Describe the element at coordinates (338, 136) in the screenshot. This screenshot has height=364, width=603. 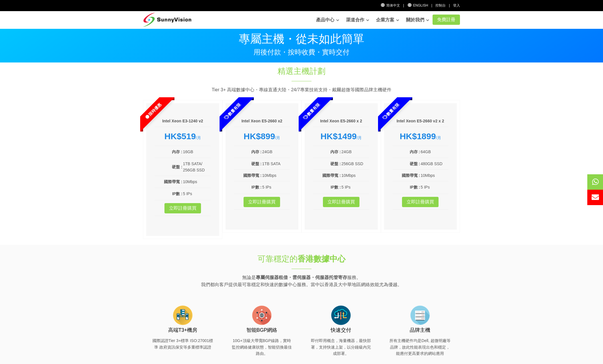
I see `strong: HK$1499` at that location.